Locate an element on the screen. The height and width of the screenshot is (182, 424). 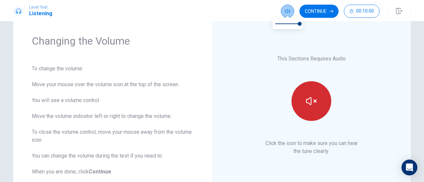
button: 00:10:00 is located at coordinates (362, 11).